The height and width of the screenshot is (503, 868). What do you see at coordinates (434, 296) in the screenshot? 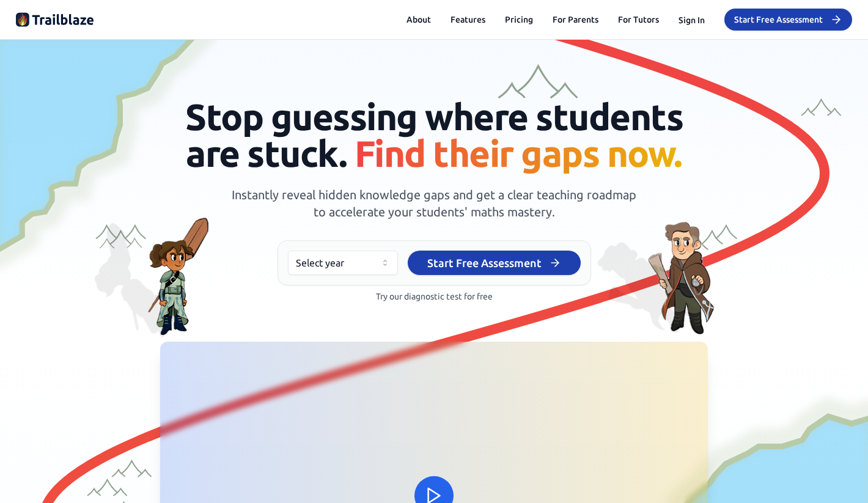
I see `span: Try our diagnostic test for free` at bounding box center [434, 296].